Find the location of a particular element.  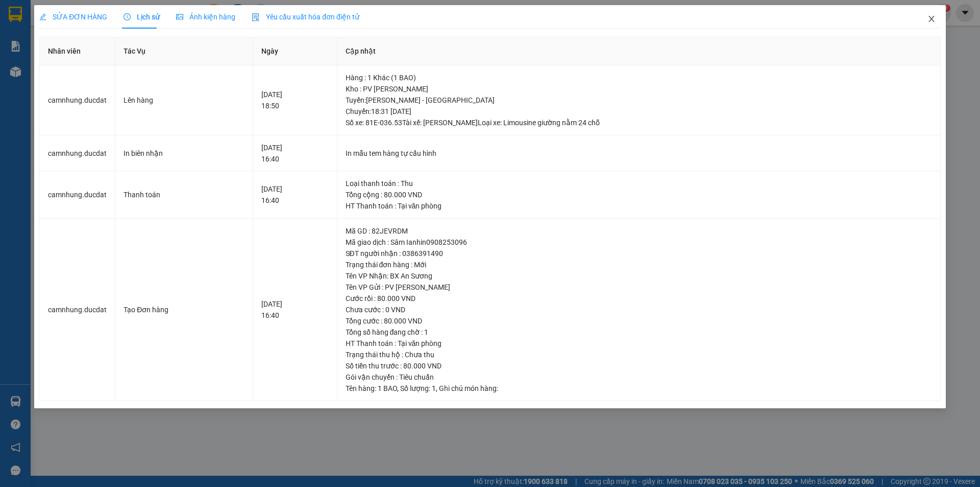

span: clock-circle is located at coordinates (127, 17).